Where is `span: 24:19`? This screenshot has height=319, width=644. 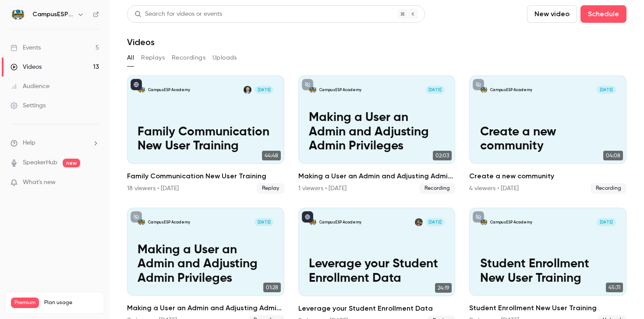
span: 24:19 is located at coordinates (443, 288).